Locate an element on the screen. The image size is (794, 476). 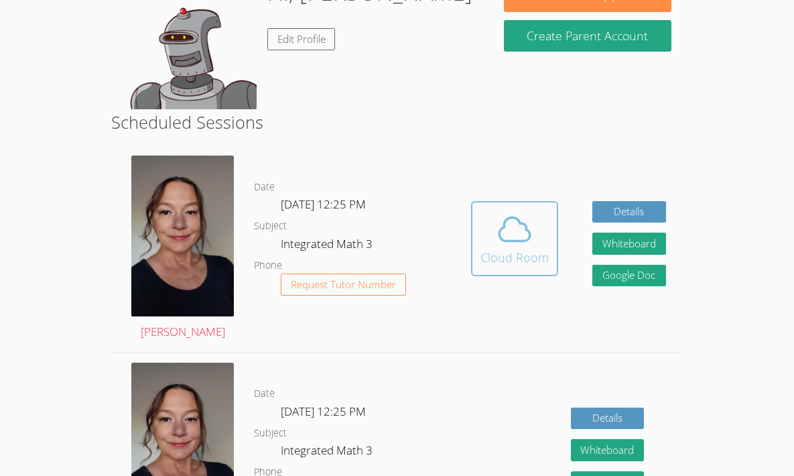
div: Cloud Room is located at coordinates (514, 257).